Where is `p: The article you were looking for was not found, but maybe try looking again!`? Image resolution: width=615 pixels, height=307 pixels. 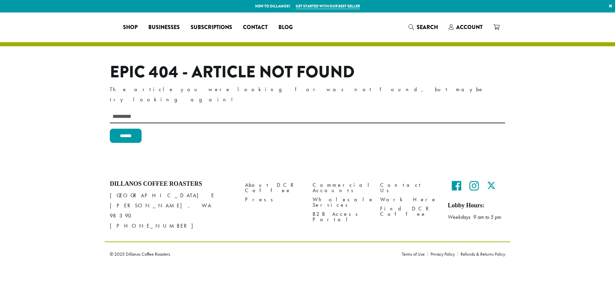
p: The article you were looking for was not found, but maybe try looking again! is located at coordinates (307, 95).